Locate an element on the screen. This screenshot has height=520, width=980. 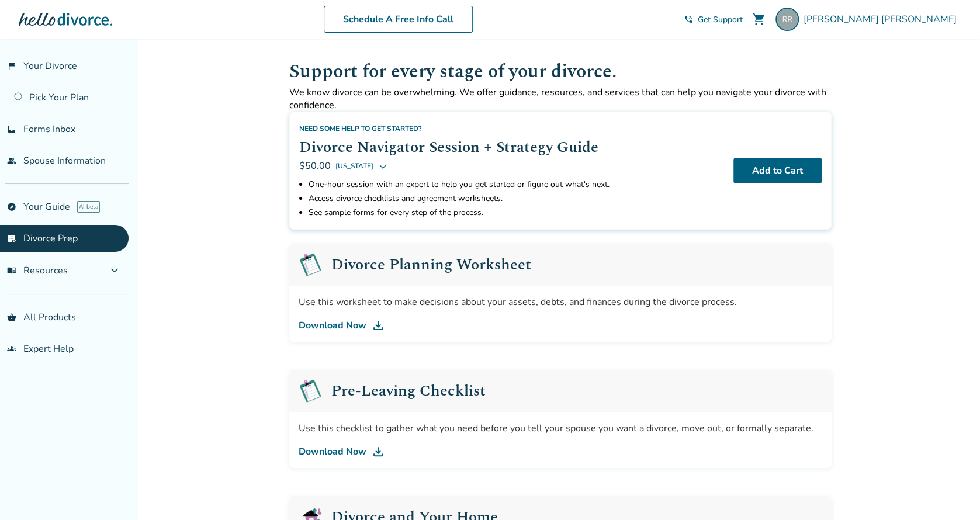
div: Use this checklist to gather what you need before you tell your spouse you want a divorce, move o... is located at coordinates (561, 429).